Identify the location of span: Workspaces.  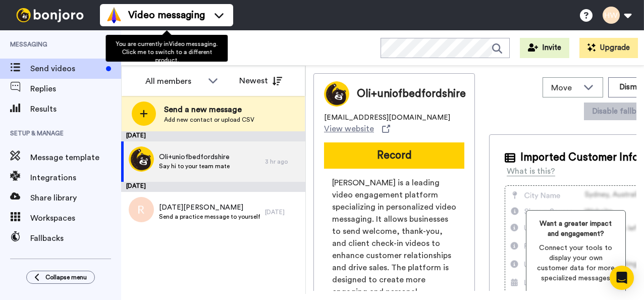
(76, 218).